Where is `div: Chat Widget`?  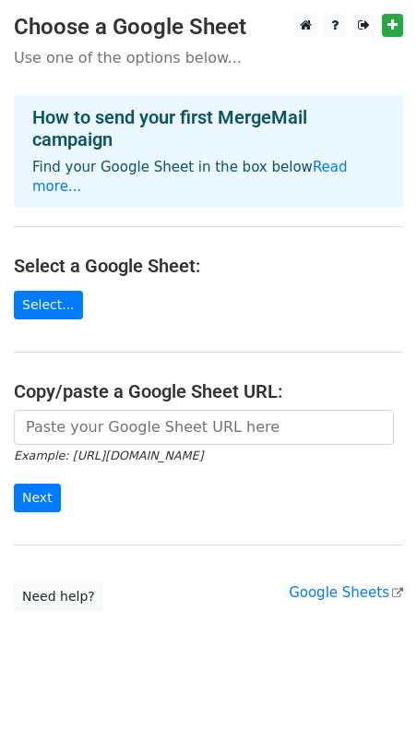 div: Chat Widget is located at coordinates (371, 687).